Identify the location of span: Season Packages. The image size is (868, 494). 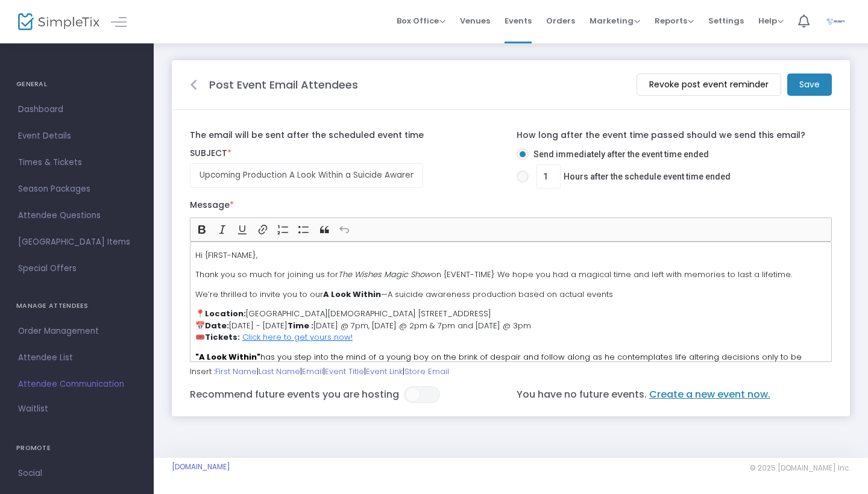
(76, 189).